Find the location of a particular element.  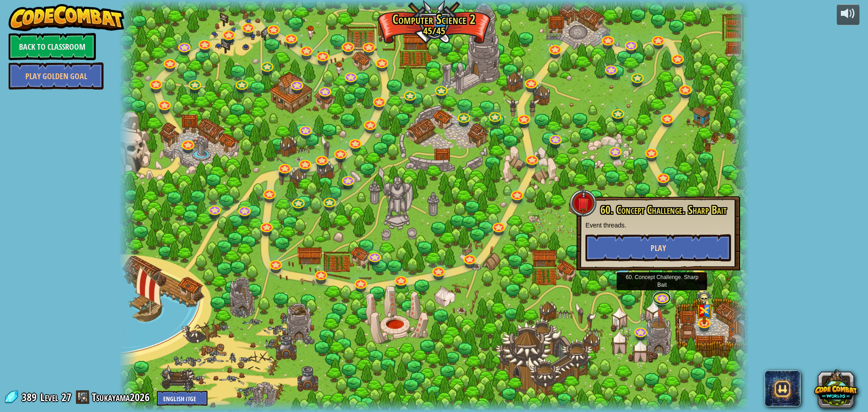

img: level-banner-multiplayer.png is located at coordinates (704, 308).